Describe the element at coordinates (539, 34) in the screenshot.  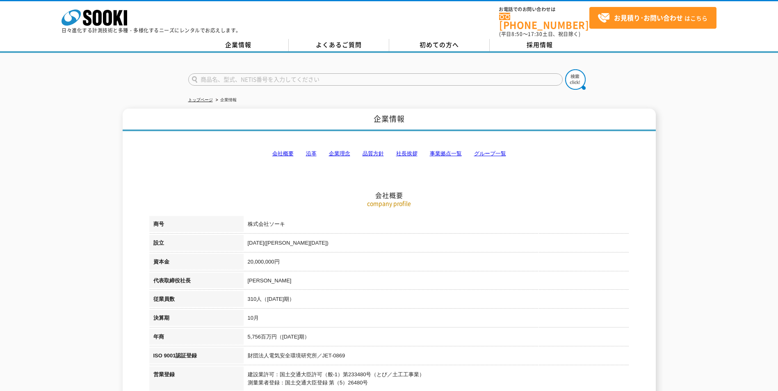
I see `span: (平日 ～ 土日、祝日除く)` at that location.